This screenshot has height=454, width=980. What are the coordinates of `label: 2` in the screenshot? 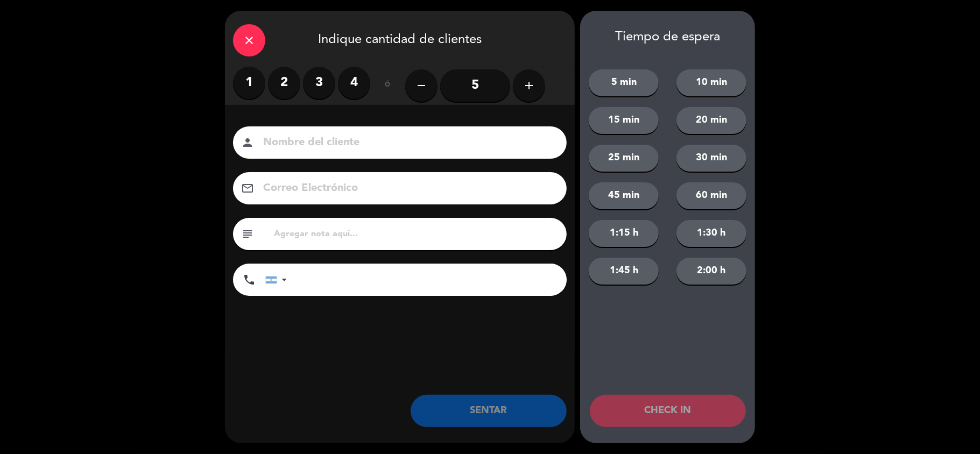 It's located at (284, 83).